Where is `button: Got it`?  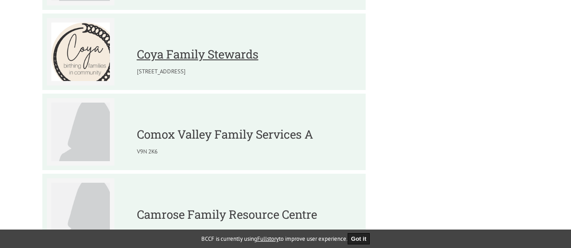
button: Got it is located at coordinates (359, 239).